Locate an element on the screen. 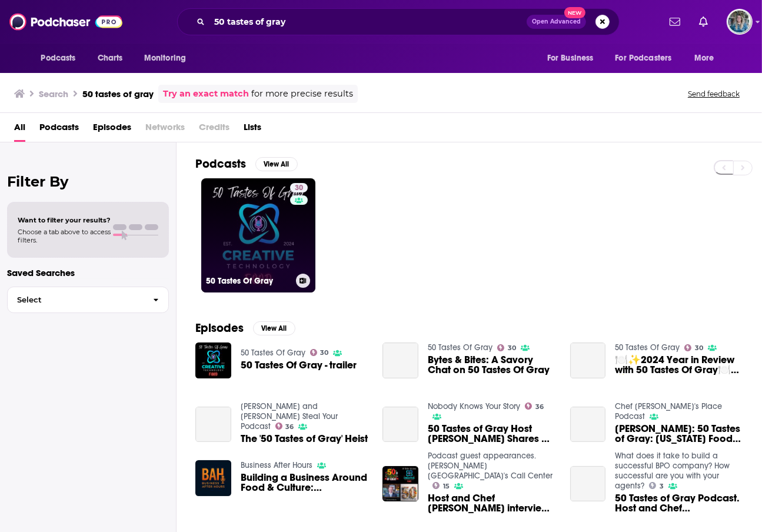 This screenshot has width=762, height=532. span: Charts is located at coordinates (110, 58).